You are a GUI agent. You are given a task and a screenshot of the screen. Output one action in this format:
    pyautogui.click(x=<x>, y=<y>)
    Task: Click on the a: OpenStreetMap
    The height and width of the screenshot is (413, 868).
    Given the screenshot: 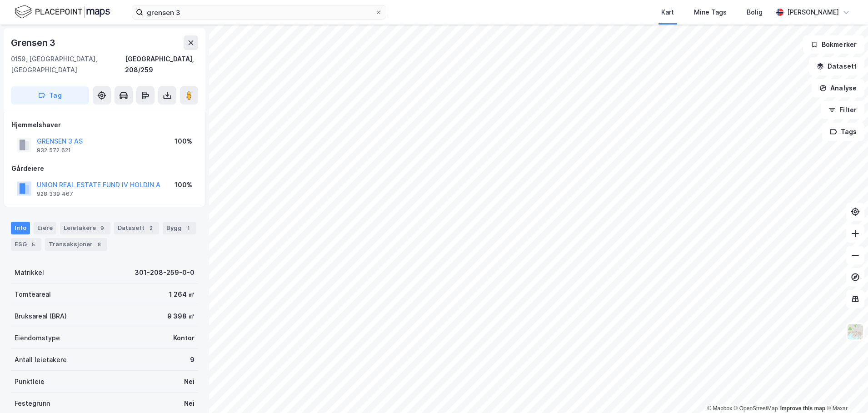 What is the action you would take?
    pyautogui.click(x=756, y=409)
    